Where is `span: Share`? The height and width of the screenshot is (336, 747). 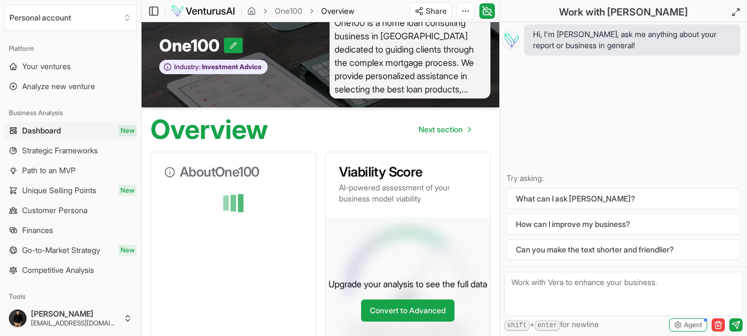 span: Share is located at coordinates (436, 11).